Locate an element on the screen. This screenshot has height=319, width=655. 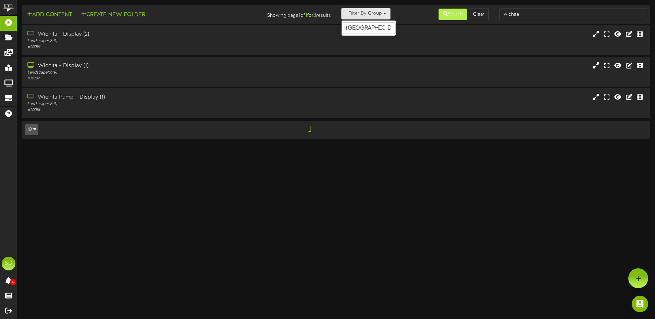
div: Open Intercom Messenger is located at coordinates (640, 304).